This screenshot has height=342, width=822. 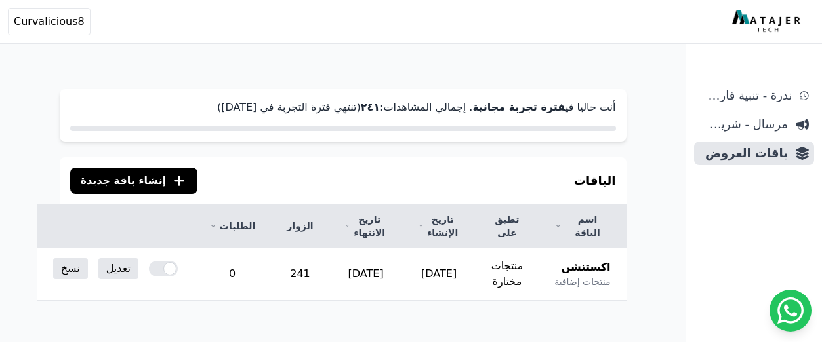 What do you see at coordinates (232, 226) in the screenshot?
I see `a: الطلبات` at bounding box center [232, 226].